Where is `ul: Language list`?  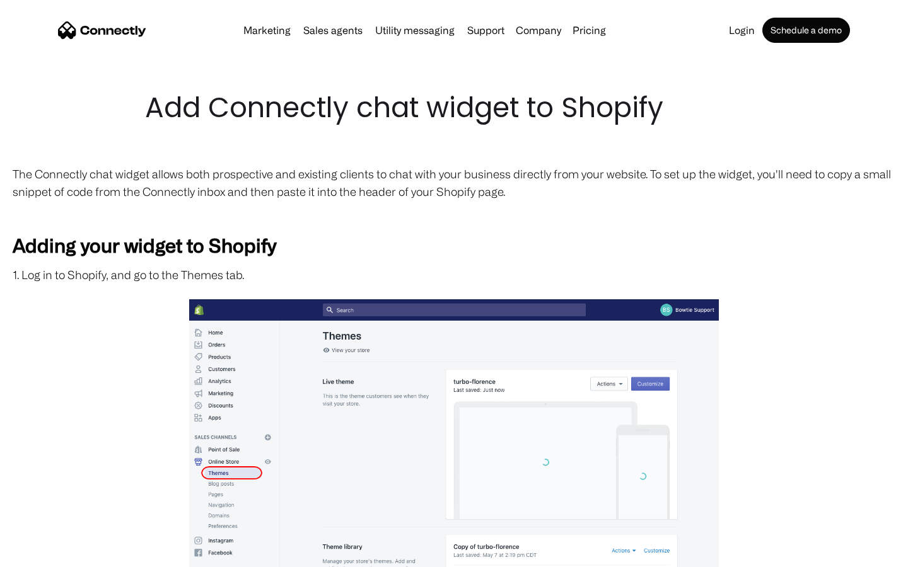
ul: Language list is located at coordinates (50, 554).